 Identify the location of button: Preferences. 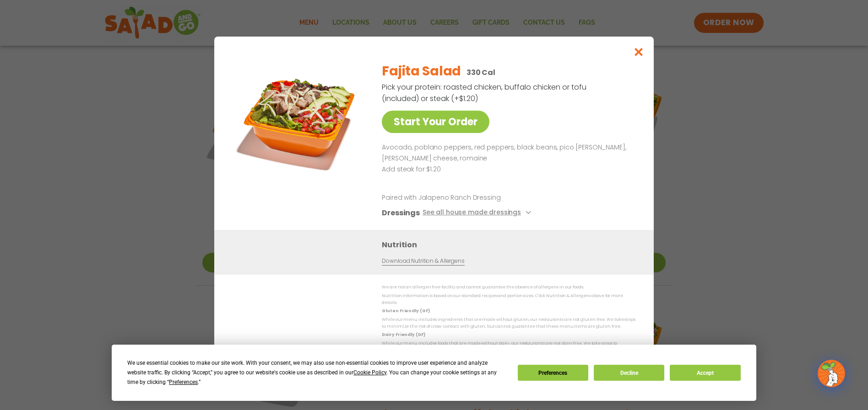
(553, 373).